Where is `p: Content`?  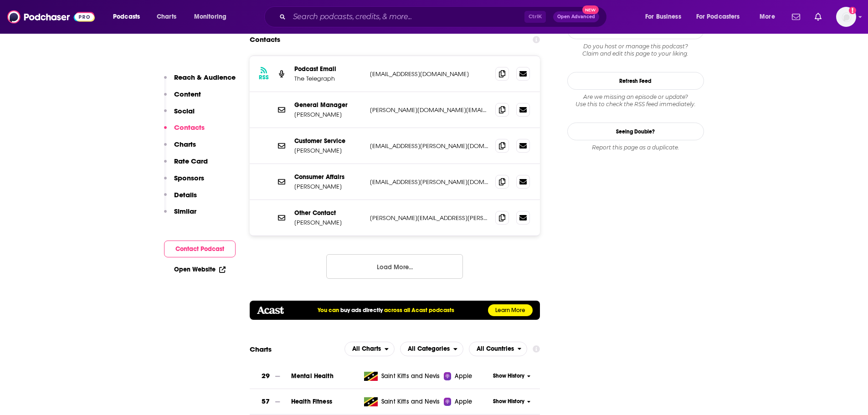 p: Content is located at coordinates (187, 94).